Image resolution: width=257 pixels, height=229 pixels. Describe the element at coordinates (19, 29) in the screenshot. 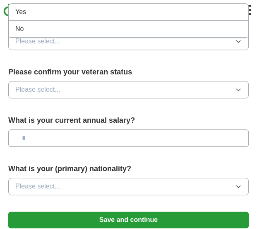

I see `span: No` at that location.